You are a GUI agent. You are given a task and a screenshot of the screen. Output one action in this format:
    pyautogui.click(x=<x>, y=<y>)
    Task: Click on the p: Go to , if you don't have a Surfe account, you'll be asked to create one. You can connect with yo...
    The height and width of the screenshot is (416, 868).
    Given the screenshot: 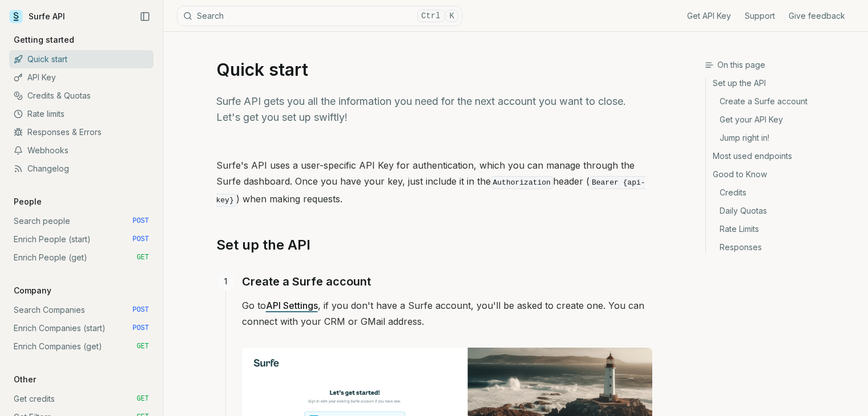 What is the action you would take?
    pyautogui.click(x=447, y=314)
    